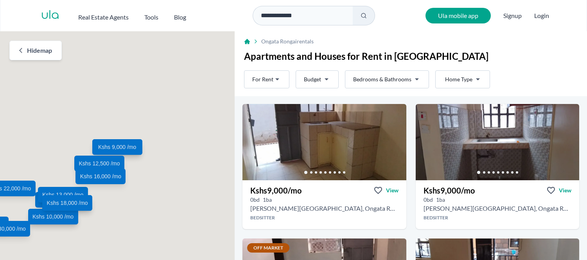 The image size is (587, 260). What do you see at coordinates (67, 203) in the screenshot?
I see `span: Kshs 18,000 /mo` at bounding box center [67, 203].